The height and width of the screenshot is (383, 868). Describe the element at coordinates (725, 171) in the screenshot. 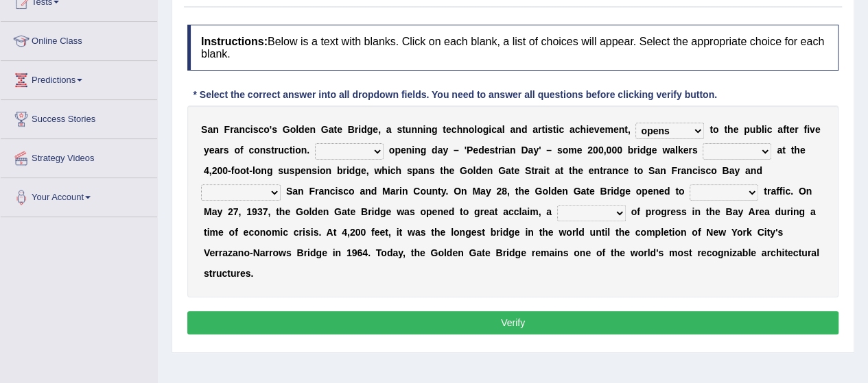

I see `b: B` at that location.